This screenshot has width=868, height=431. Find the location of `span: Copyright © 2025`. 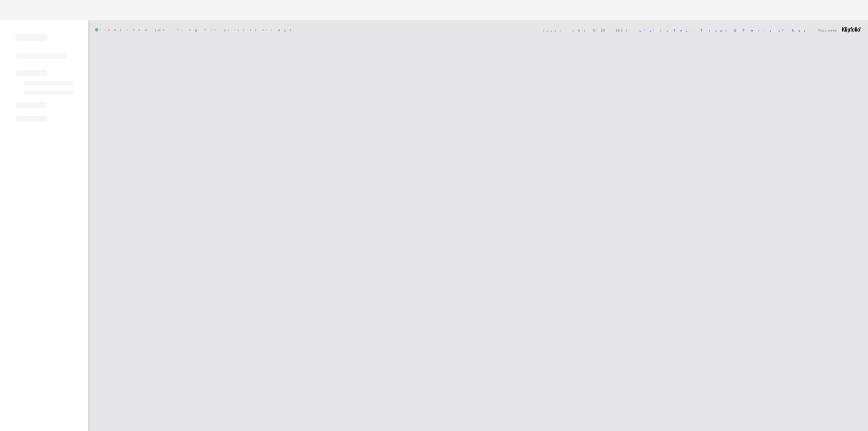

span: Copyright © 2025 is located at coordinates (617, 31).